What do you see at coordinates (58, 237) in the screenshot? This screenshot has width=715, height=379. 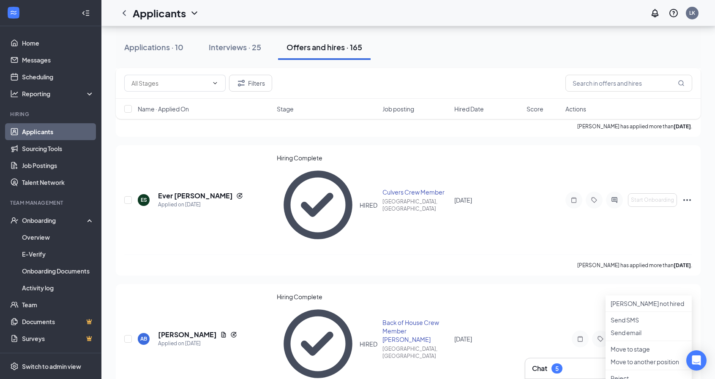 I see `a: Overview` at bounding box center [58, 237].